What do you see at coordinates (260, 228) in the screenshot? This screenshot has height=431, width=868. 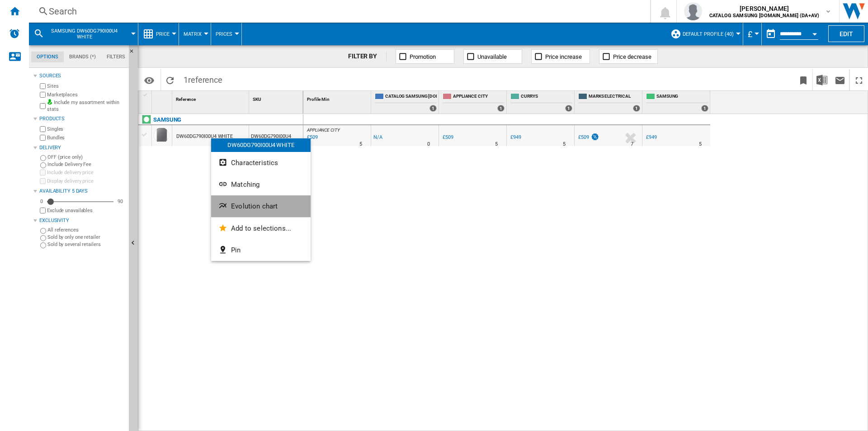 I see `span: Add to selections...` at bounding box center [260, 228].